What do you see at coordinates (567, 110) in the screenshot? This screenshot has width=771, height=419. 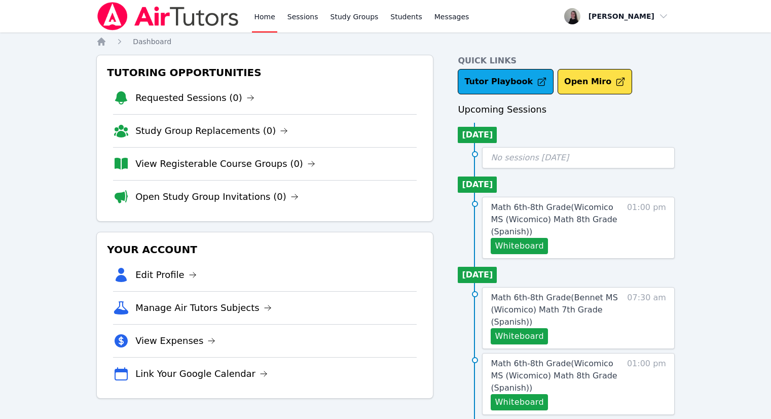 I see `h3: Upcoming Sessions` at bounding box center [567, 110].